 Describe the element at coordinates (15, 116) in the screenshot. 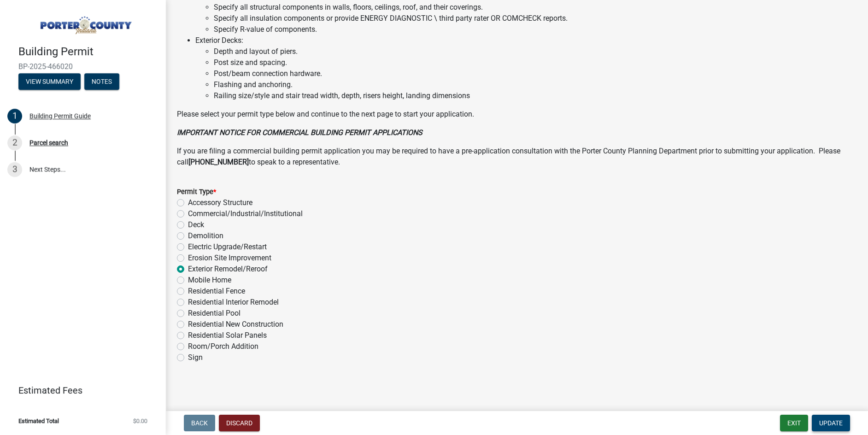

I see `div: 1` at that location.